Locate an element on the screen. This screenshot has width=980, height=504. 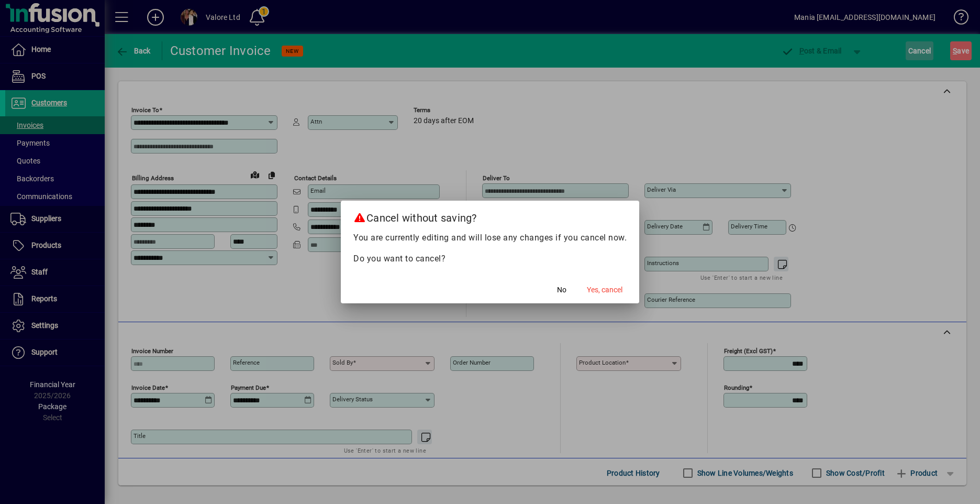
p: Do you want to cancel? is located at coordinates (490, 258).